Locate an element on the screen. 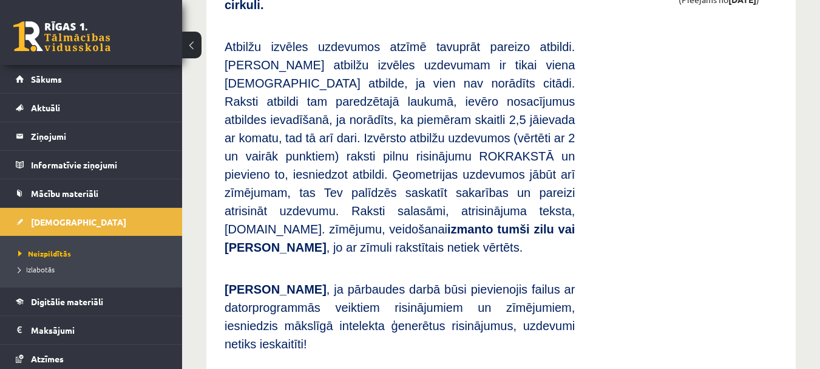  a: Digitālie materiāli is located at coordinates (91, 301).